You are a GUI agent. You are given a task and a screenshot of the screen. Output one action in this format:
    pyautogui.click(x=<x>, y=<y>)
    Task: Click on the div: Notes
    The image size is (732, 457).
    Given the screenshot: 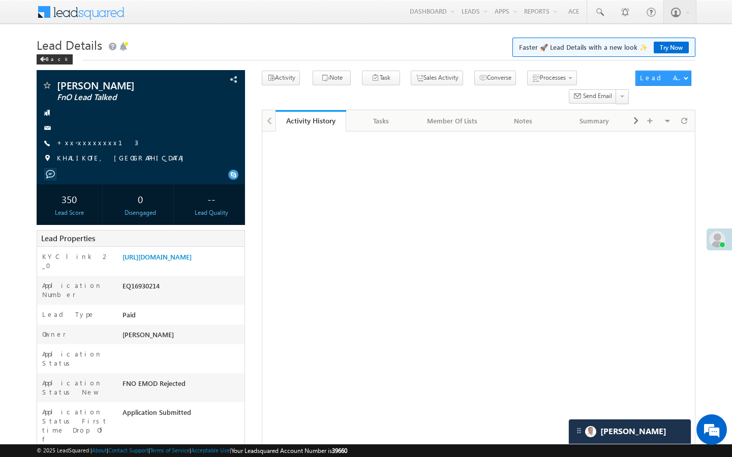 What is the action you would take?
    pyautogui.click(x=523, y=121)
    